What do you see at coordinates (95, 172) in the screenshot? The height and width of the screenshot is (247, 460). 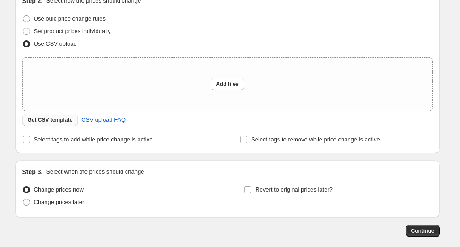 I see `p: Select when the prices should change` at bounding box center [95, 172].